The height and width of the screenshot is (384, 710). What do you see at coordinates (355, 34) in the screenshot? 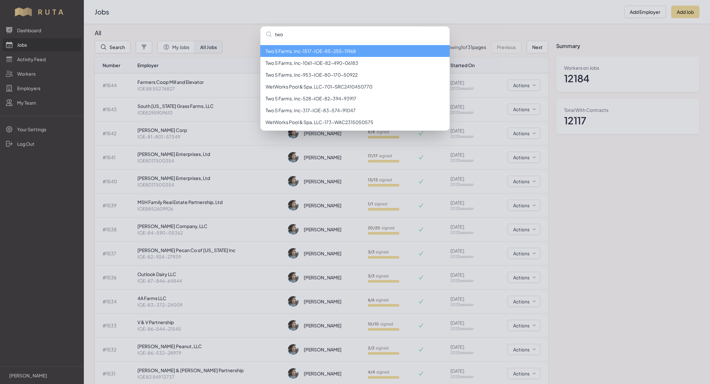
I see `input: Search...` at bounding box center [355, 34].